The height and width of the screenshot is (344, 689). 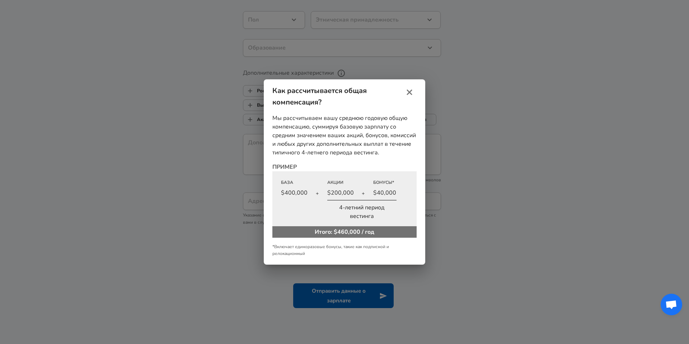 What do you see at coordinates (345, 251) in the screenshot?
I see `p: *Включает единоразовые бонусы, такие как подписной и релокационный` at bounding box center [345, 251].